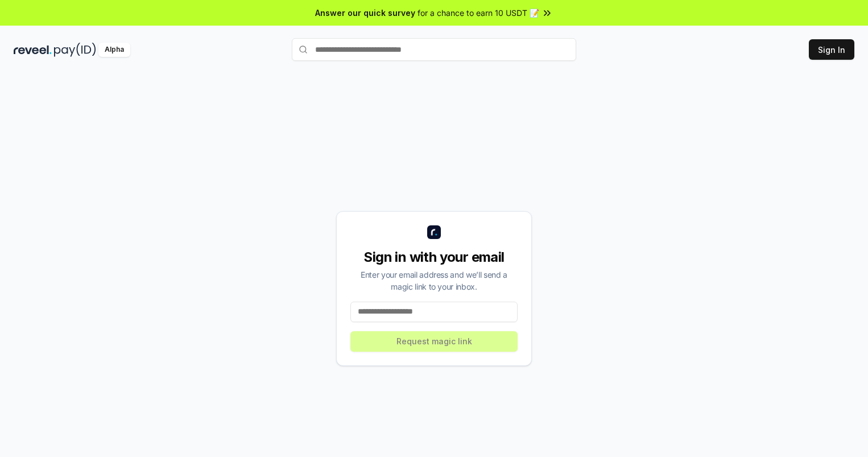  What do you see at coordinates (434, 257) in the screenshot?
I see `div: Sign in with your email` at bounding box center [434, 257].